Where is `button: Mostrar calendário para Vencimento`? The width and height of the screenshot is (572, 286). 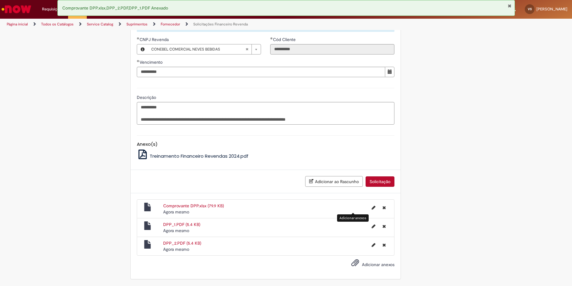
button: Mostrar calendário para Vencimento is located at coordinates (389, 72).